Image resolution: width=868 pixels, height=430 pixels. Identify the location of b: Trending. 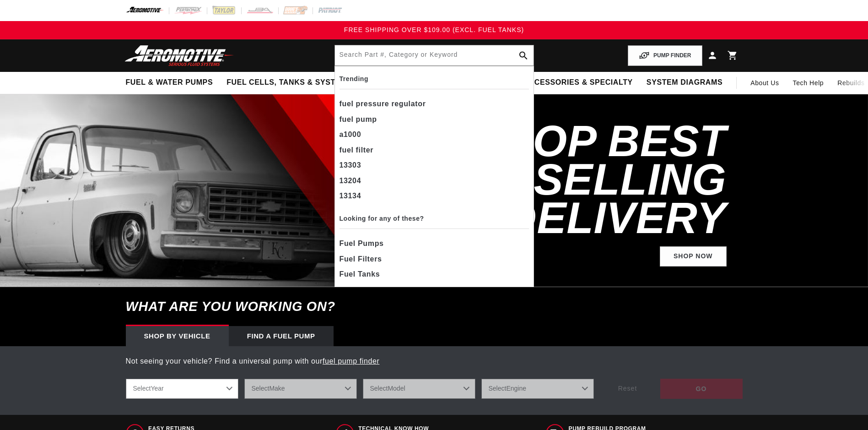
(354, 79).